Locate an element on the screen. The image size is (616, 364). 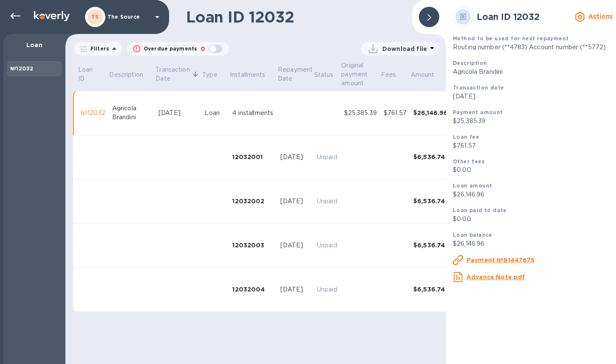
p: 0 is located at coordinates (203, 49).